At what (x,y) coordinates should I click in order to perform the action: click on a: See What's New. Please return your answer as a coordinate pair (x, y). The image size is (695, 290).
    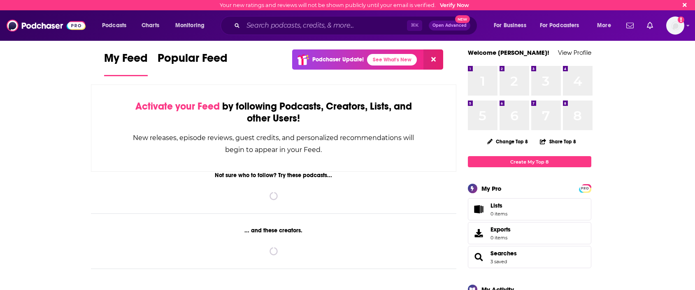
    Looking at the image, I should click on (391, 60).